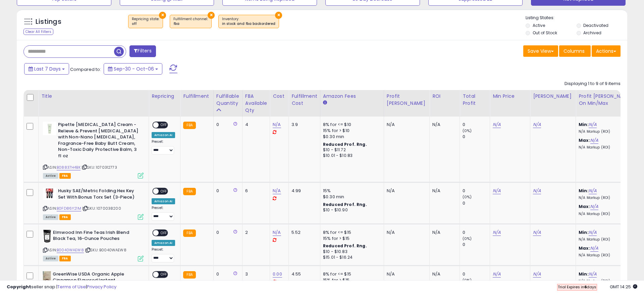 This screenshot has height=294, width=644. I want to click on div: Fulfillment, so click(197, 96).